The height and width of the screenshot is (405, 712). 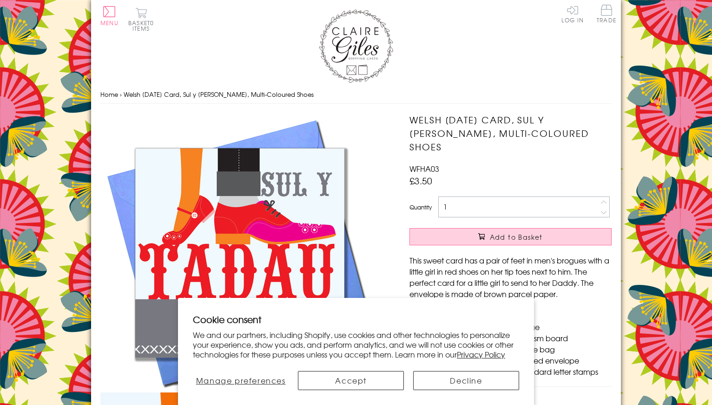 I want to click on span: WFHA03, so click(x=425, y=168).